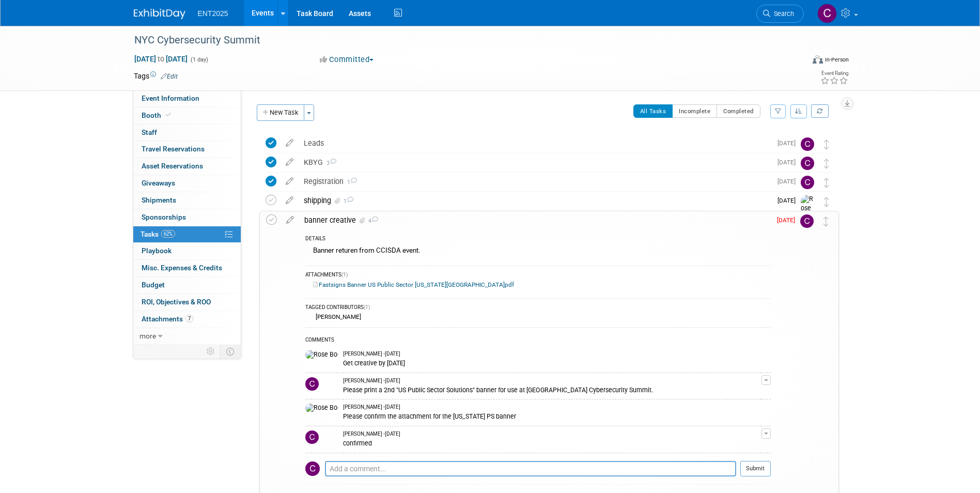 This screenshot has height=493, width=980. What do you see at coordinates (211, 352) in the screenshot?
I see `td: Personalize Event Tab Strip` at bounding box center [211, 352].